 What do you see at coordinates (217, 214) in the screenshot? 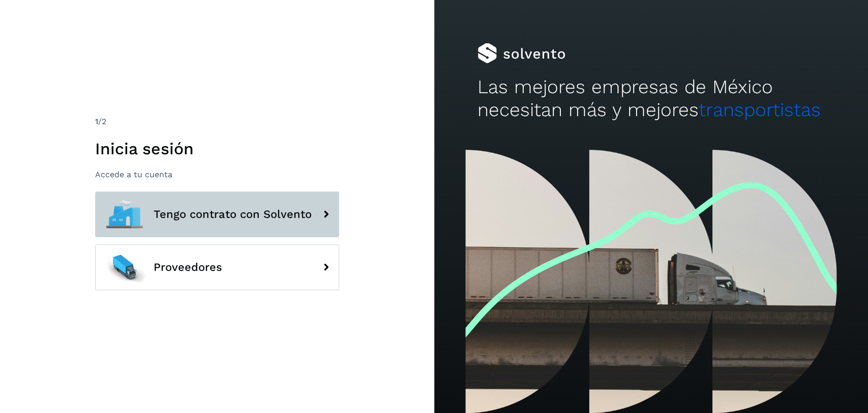
I see `button: Tengo contrato con Solvento` at bounding box center [217, 214].